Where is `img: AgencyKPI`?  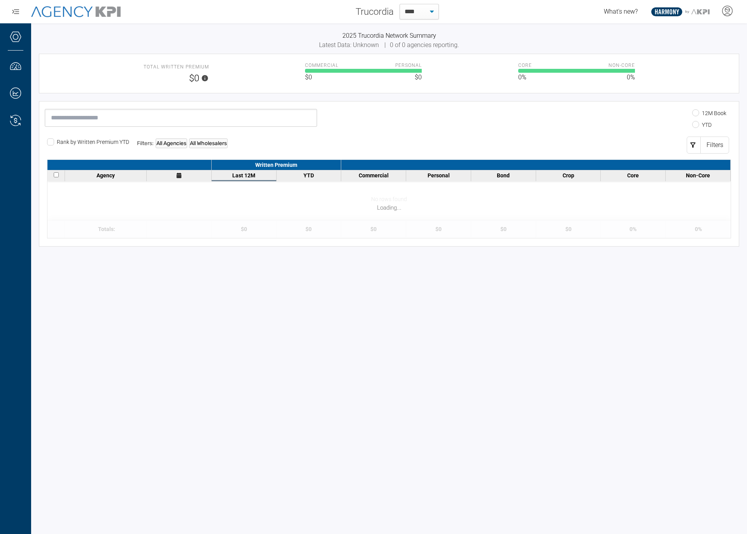
img: AgencyKPI is located at coordinates (76, 12).